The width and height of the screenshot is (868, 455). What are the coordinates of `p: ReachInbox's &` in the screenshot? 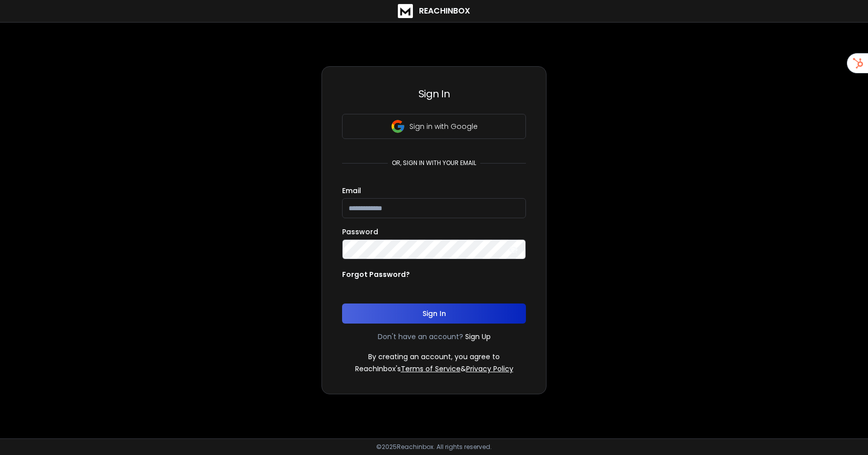 It's located at (434, 369).